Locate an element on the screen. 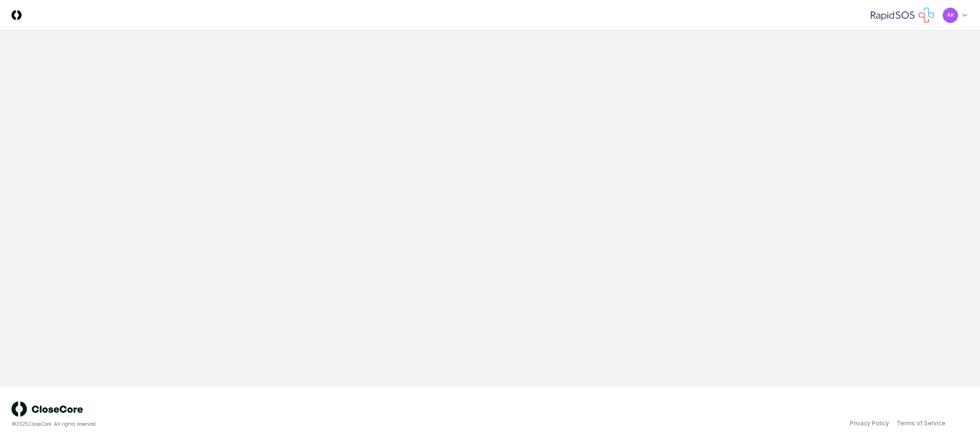  div: © 2025 CloseCore. All rights reserved. is located at coordinates (251, 424).